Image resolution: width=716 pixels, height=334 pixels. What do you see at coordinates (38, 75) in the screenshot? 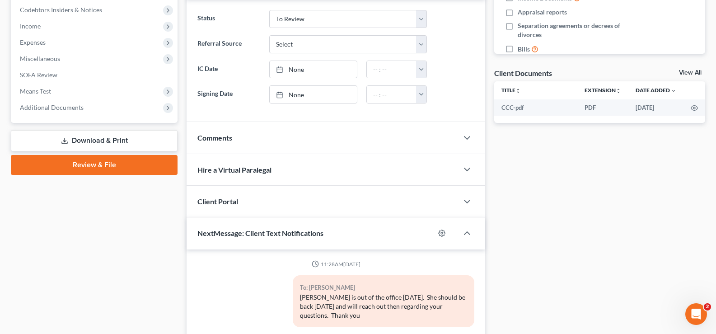
I see `span: SOFA Review` at bounding box center [38, 75].